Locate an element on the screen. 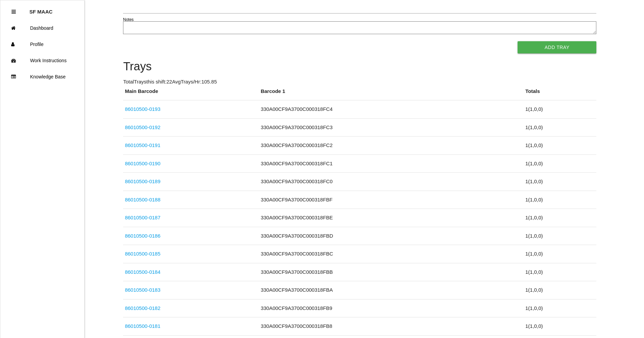 Image resolution: width=644 pixels, height=338 pixels. button: Add Tray is located at coordinates (557, 47).